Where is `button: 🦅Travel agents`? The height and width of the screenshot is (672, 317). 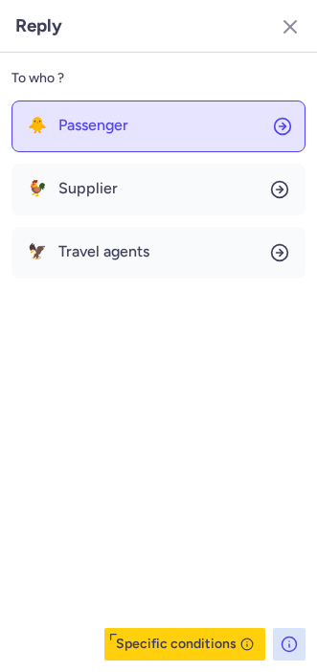
button: 🦅Travel agents is located at coordinates (158, 253).